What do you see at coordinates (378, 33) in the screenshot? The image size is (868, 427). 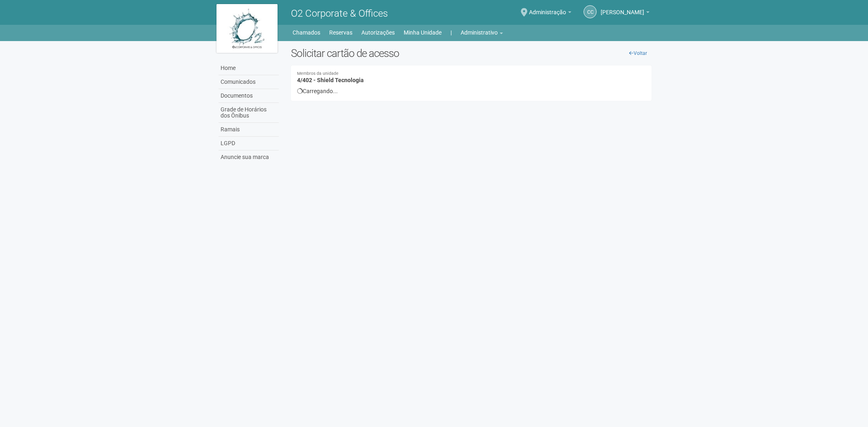 I see `a: Autorizações` at bounding box center [378, 33].